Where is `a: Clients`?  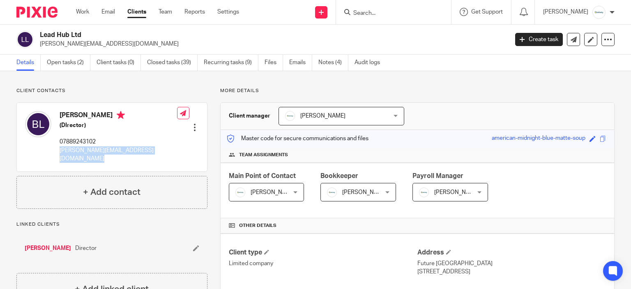 a: Clients is located at coordinates (137, 12).